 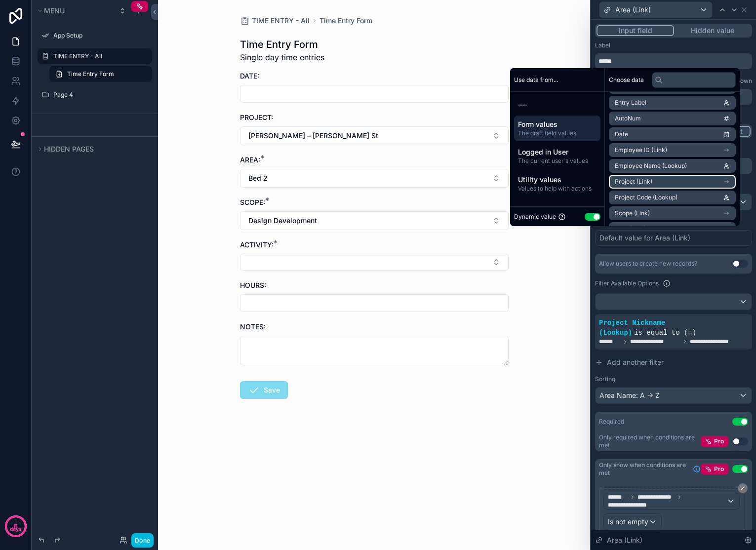 What do you see at coordinates (557, 124) in the screenshot?
I see `span: Form values` at bounding box center [557, 124].